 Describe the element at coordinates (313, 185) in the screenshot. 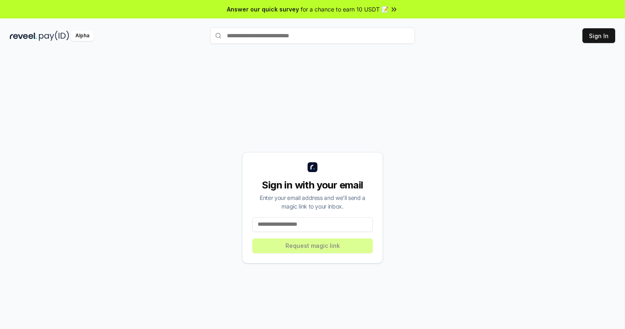

I see `div: Sign in with your email` at that location.